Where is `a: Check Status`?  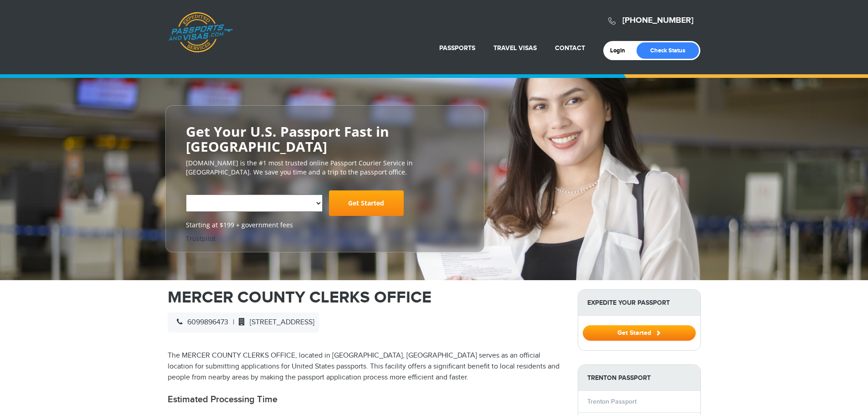 a: Check Status is located at coordinates (667, 51).